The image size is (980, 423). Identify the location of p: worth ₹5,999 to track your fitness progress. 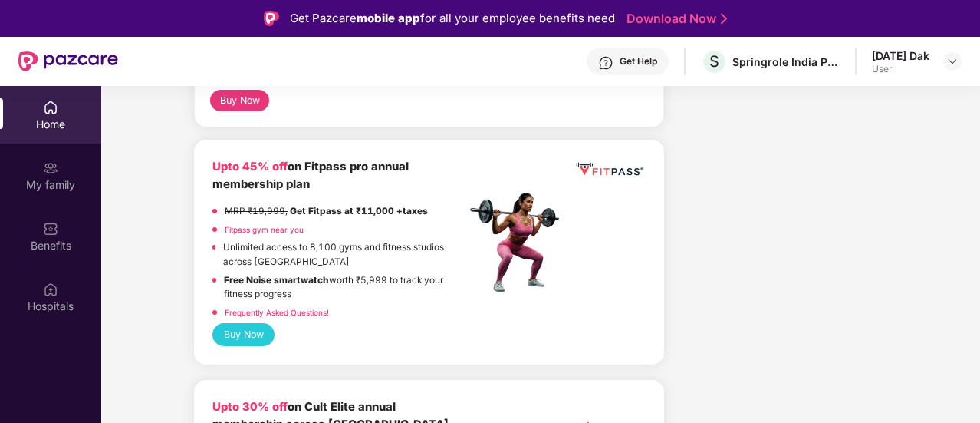
(345, 287).